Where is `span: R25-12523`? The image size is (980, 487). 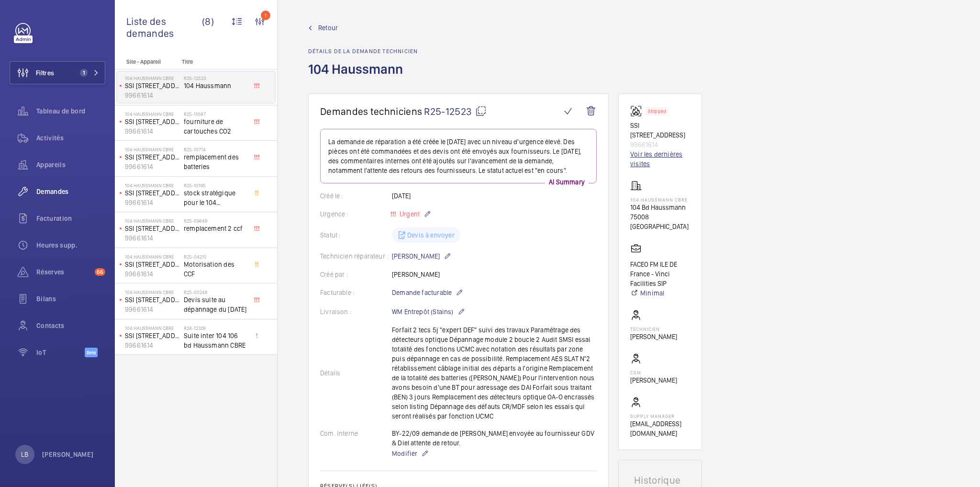 span: R25-12523 is located at coordinates (455, 111).